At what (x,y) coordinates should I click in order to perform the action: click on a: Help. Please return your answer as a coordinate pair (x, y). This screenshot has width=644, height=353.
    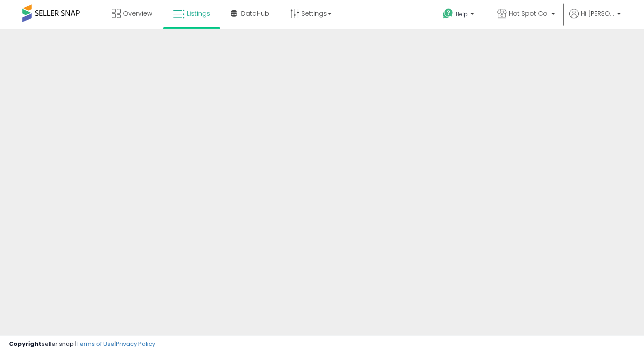
    Looking at the image, I should click on (460, 16).